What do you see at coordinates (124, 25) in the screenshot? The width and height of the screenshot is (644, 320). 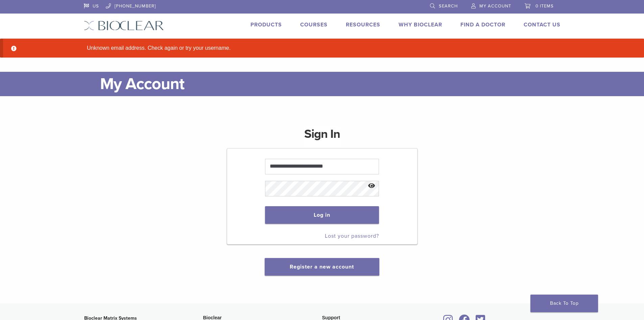 I see `img: Bioclear` at bounding box center [124, 25].